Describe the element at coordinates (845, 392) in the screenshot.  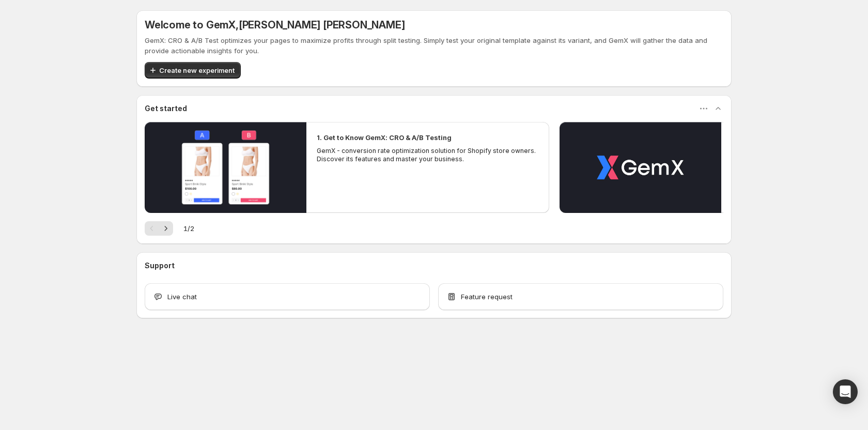
I see `div: Open Intercom Messenger` at that location.